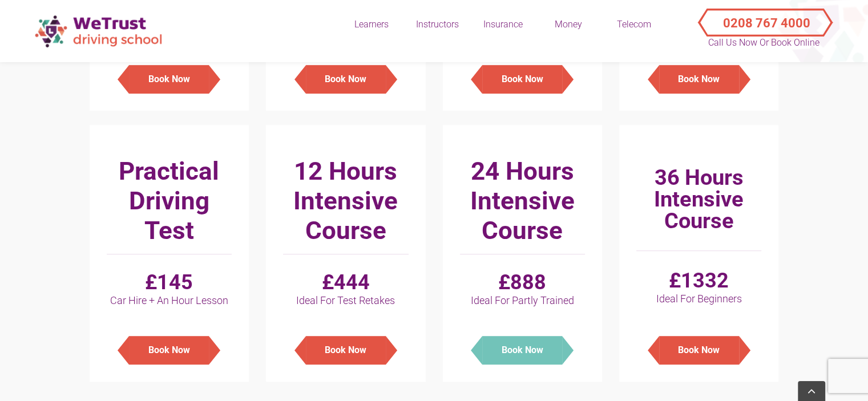 This screenshot has height=401, width=868. What do you see at coordinates (522, 288) in the screenshot?
I see `h4: £888` at bounding box center [522, 288].